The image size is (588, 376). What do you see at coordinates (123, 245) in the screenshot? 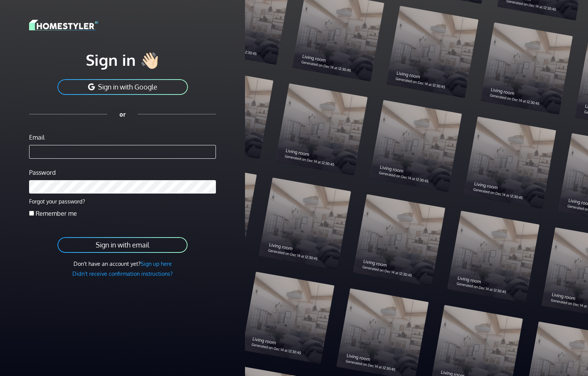
I see `button: Sign in with email` at bounding box center [123, 245].